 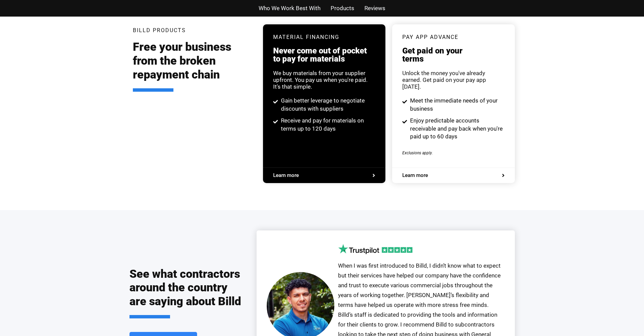 What do you see at coordinates (324, 37) in the screenshot?
I see `h3: Material Financing` at bounding box center [324, 37].